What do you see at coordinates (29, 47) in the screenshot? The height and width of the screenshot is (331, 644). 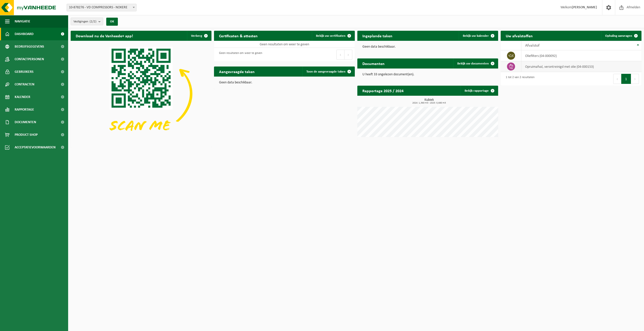 I see `span: Bedrijfsgegevens` at bounding box center [29, 47].